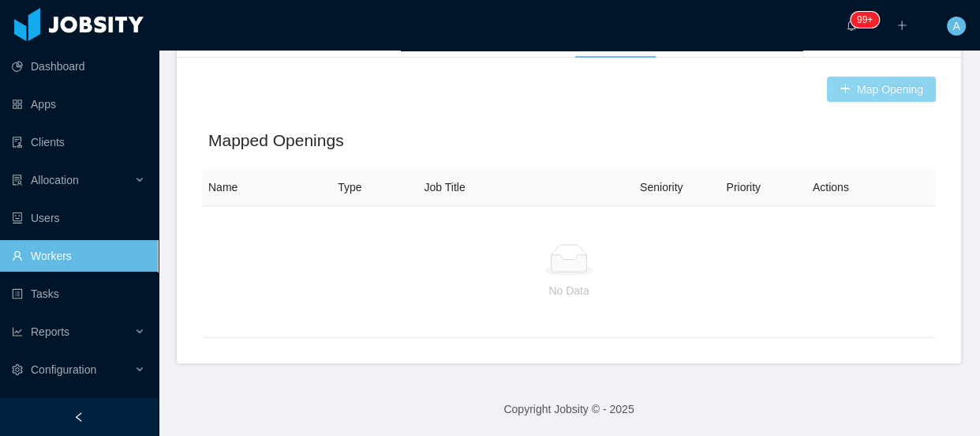 Image resolution: width=980 pixels, height=436 pixels. Describe the element at coordinates (956, 26) in the screenshot. I see `span: A` at that location.